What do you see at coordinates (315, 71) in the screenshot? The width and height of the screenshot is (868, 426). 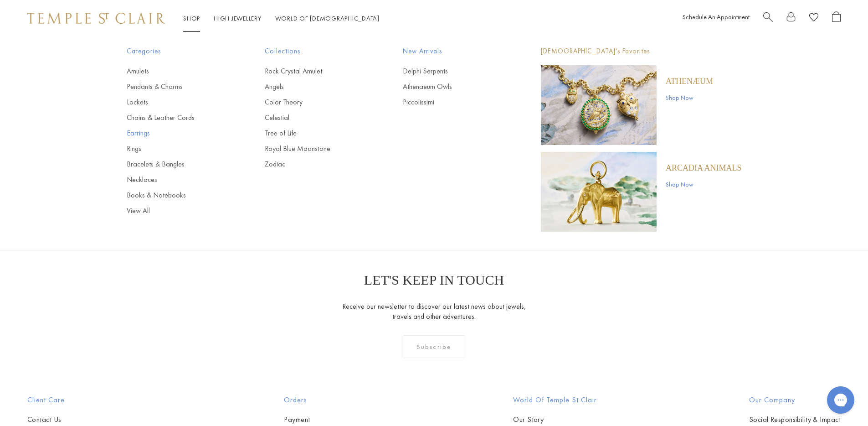 I see `a: Rock Crystal Amulet` at bounding box center [315, 71].